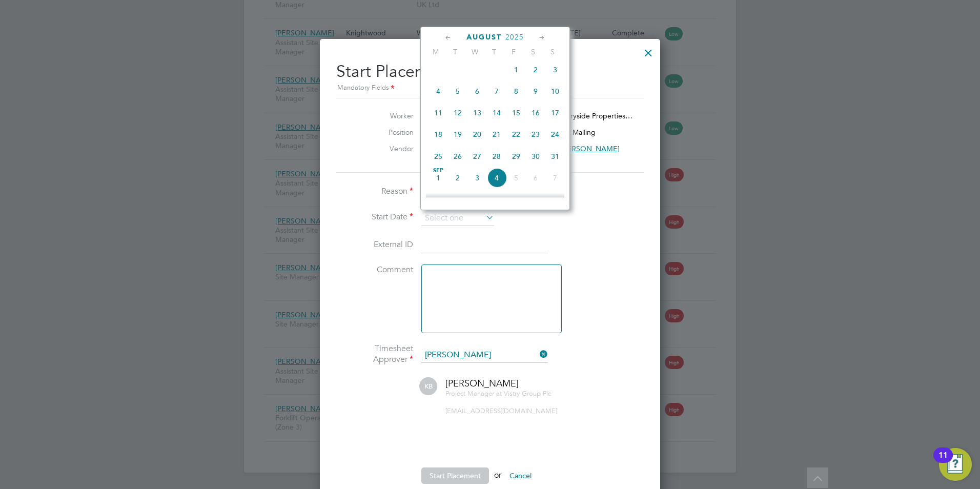 This screenshot has width=980, height=489. What do you see at coordinates (536, 134) in the screenshot?
I see `span: 23` at bounding box center [536, 134].